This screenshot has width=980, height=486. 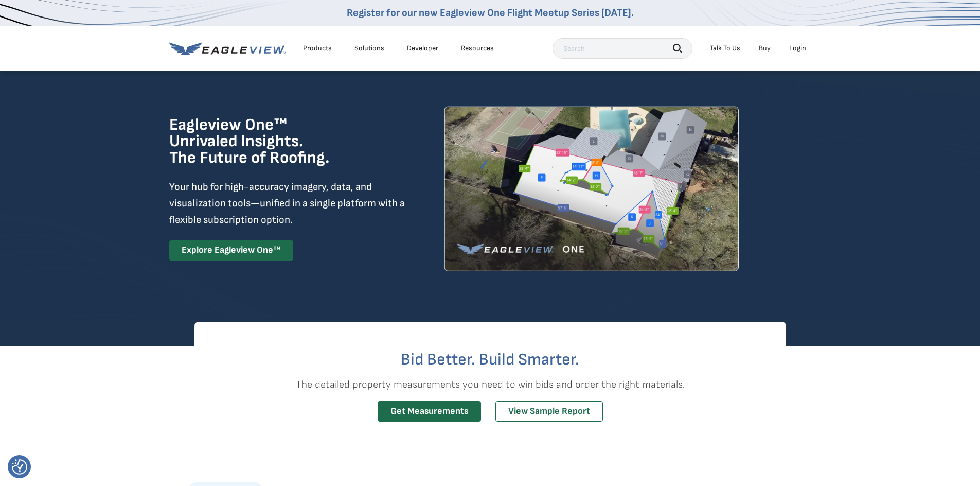 What do you see at coordinates (491, 385) in the screenshot?
I see `p: The detailed property measurements you need to win bids and order the right materials.` at bounding box center [491, 385].